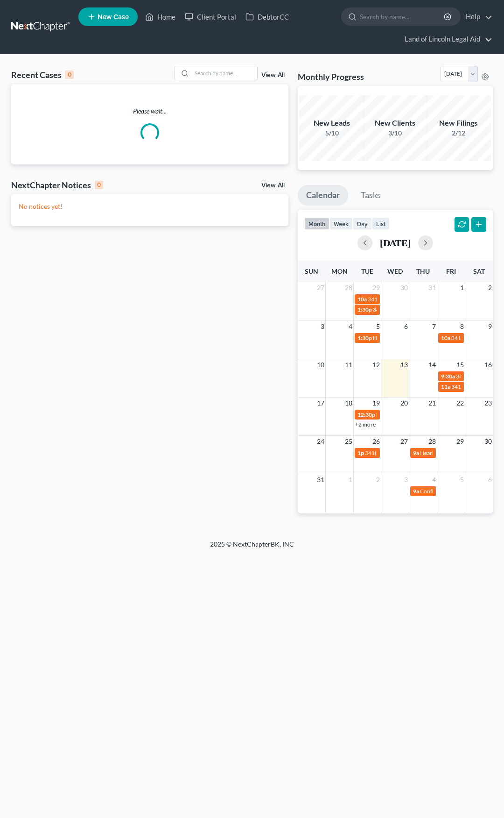 The width and height of the screenshot is (504, 818). I want to click on span: Thu, so click(423, 271).